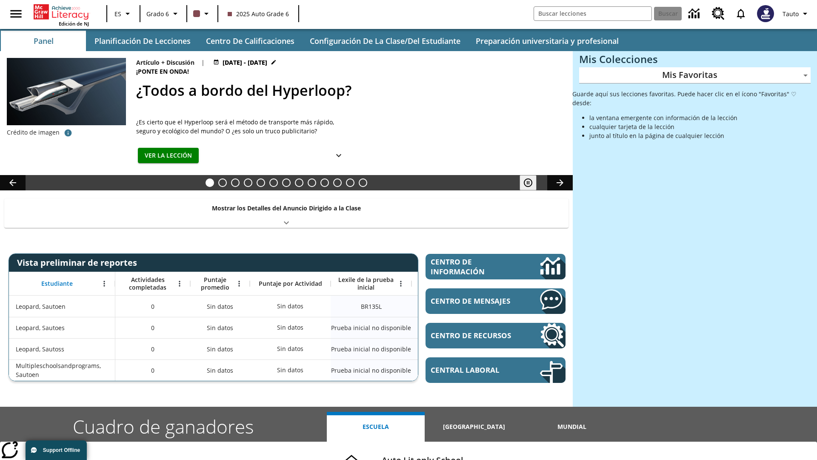 Image resolution: width=817 pixels, height=460 pixels. I want to click on p: Crédito de imagen, so click(33, 132).